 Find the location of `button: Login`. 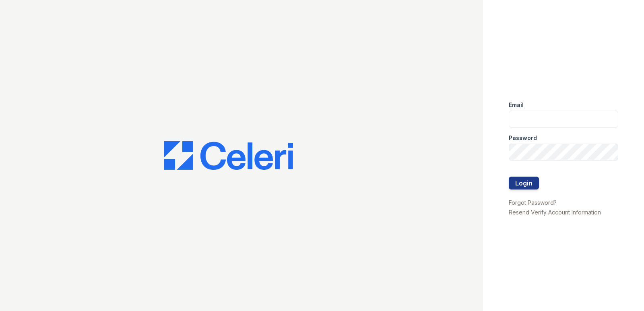

button: Login is located at coordinates (524, 183).